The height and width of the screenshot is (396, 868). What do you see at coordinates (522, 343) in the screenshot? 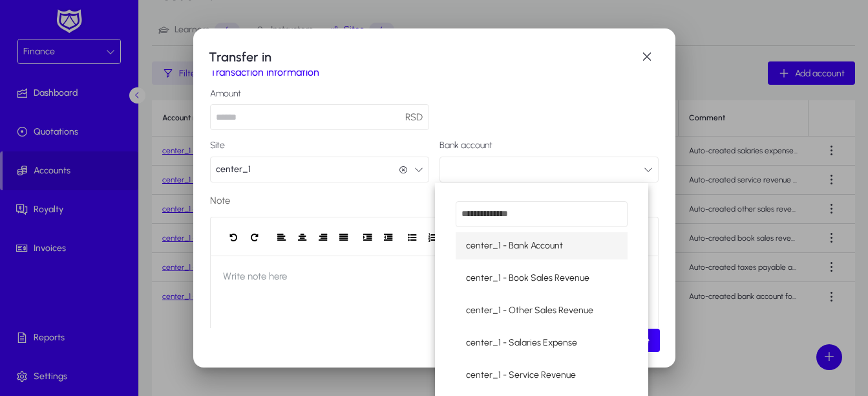
I see `span: center_1 - Salaries Expense` at bounding box center [522, 343].